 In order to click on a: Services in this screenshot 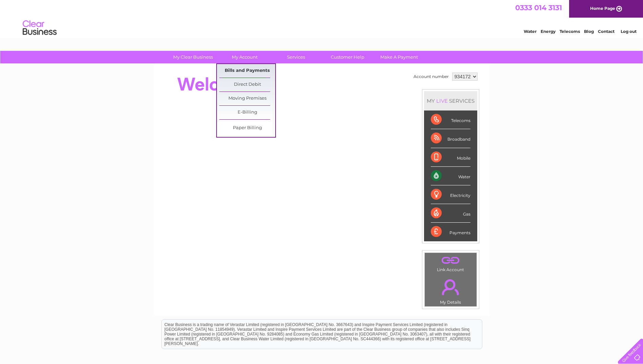, I will do `click(296, 57)`.